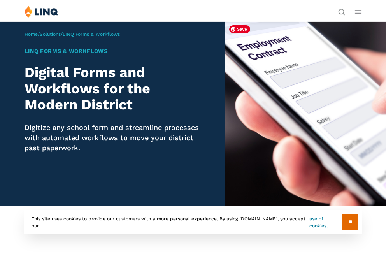  What do you see at coordinates (41, 11) in the screenshot?
I see `img: LINQ | K‑12 Software` at bounding box center [41, 11].